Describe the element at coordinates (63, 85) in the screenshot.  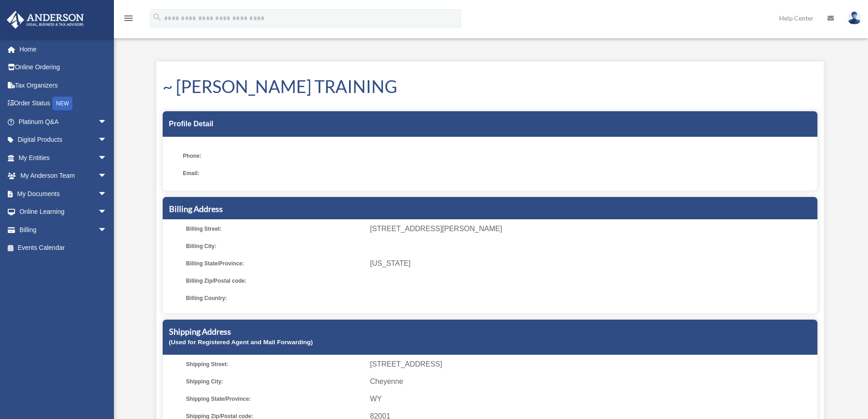
I see `a: Tax Organizers` at that location.